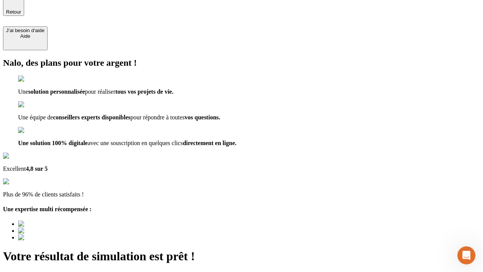 Image resolution: width=483 pixels, height=272 pixels. Describe the element at coordinates (242, 63) in the screenshot. I see `h2: Nalo, des plans pour votre argent !` at that location.